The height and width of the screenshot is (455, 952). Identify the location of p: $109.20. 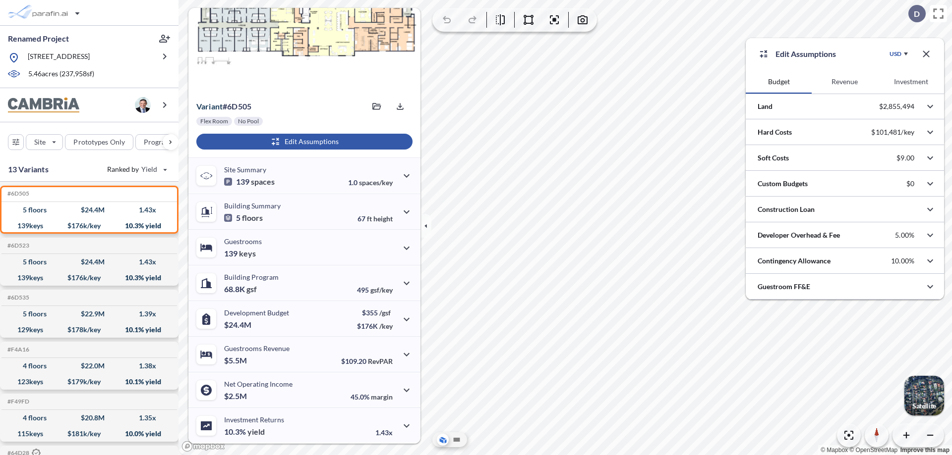
(367, 361).